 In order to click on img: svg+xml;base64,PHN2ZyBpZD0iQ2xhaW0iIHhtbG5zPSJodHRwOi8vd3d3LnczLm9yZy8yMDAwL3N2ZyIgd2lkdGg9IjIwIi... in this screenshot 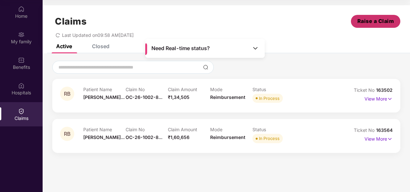, I will do `click(21, 111)`.